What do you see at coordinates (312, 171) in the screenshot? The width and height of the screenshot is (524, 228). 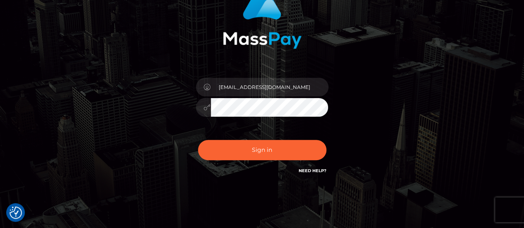 I see `a: Need Help?` at bounding box center [312, 171].